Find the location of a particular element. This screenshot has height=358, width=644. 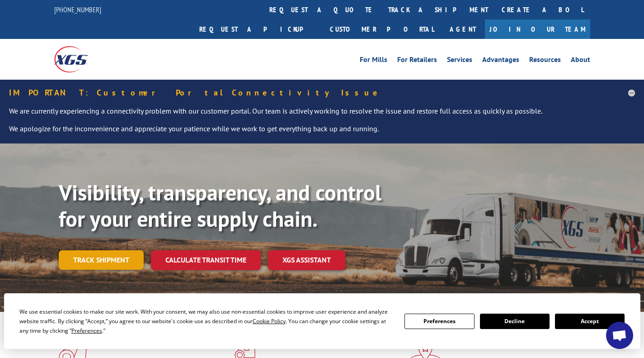

button: Decline is located at coordinates (514, 321).